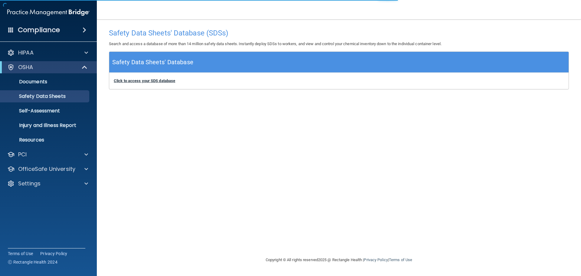  I want to click on a: PCI, so click(48, 154).